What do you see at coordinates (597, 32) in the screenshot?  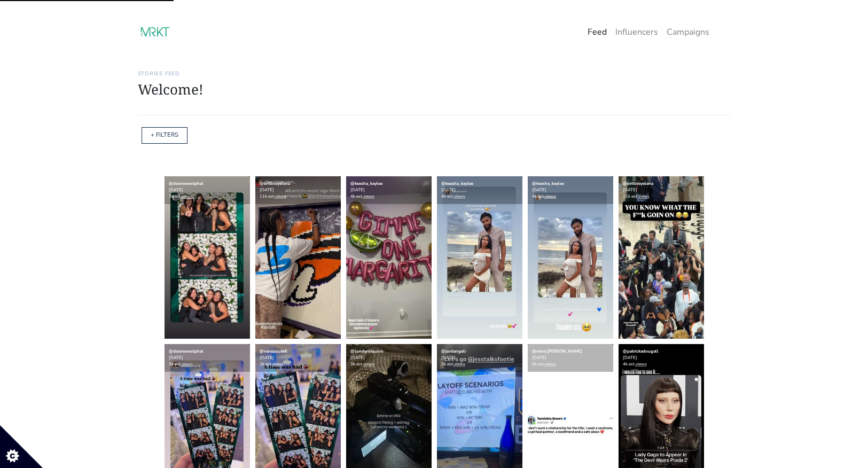 I see `a: Feed` at bounding box center [597, 32].